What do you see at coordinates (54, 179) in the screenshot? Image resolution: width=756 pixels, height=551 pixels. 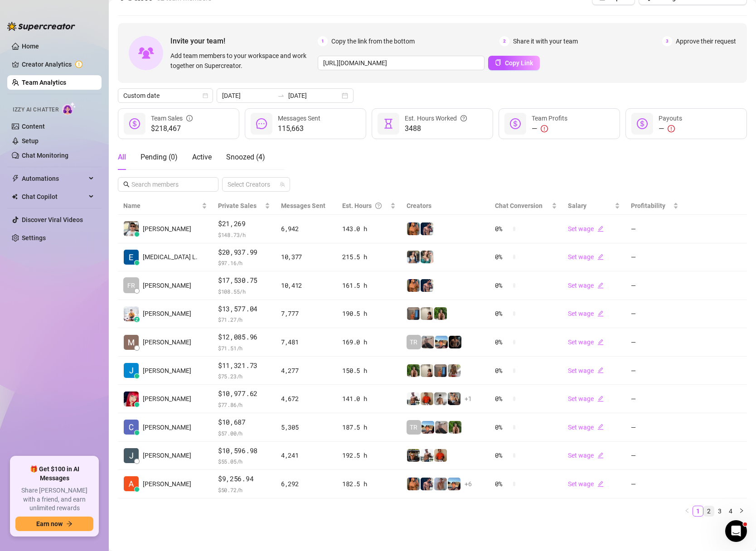 I see `span: Automations` at bounding box center [54, 179].